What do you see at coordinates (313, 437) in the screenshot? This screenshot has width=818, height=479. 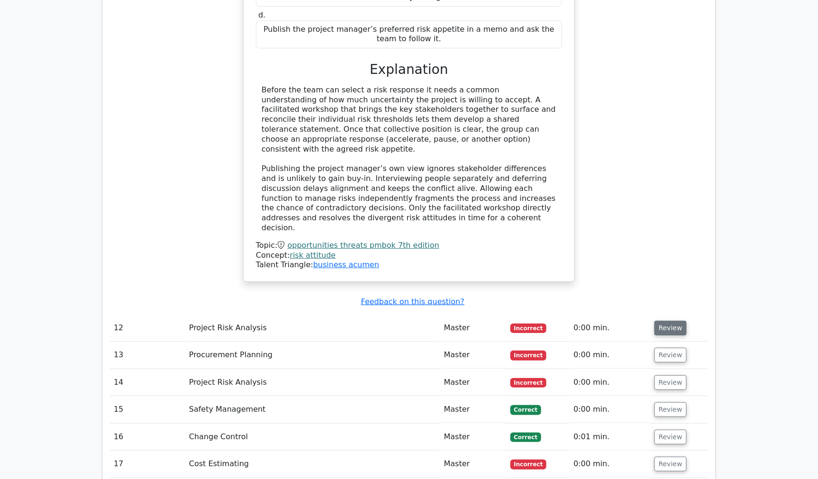 I see `td: Change Control` at bounding box center [313, 437].